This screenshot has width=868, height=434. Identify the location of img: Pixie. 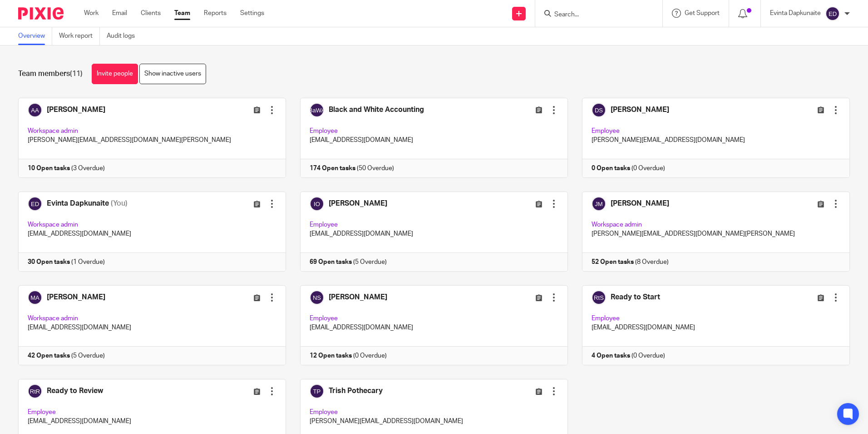
(41, 13).